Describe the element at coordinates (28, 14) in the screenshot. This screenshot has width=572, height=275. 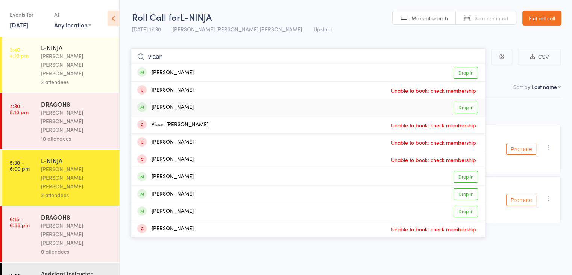
I see `div: Events for` at that location.